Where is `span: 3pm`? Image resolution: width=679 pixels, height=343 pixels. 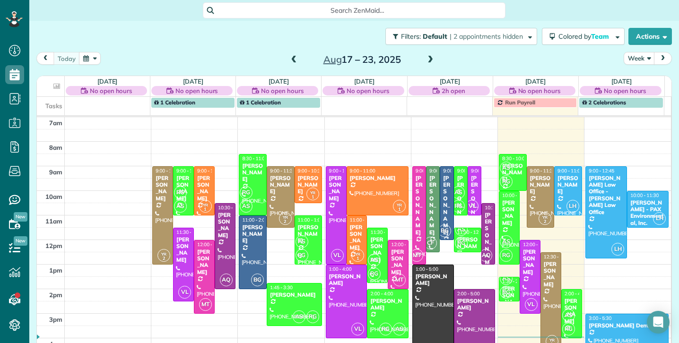 span: 3pm is located at coordinates (56, 320).